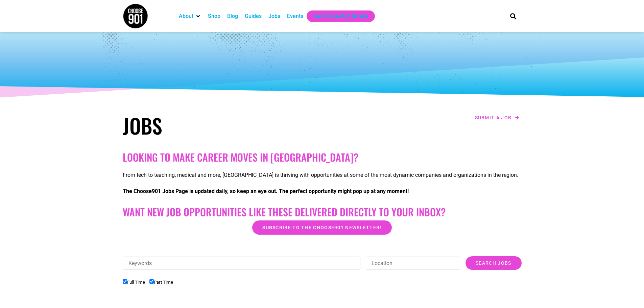 This screenshot has height=308, width=644. I want to click on strong: The Choose901 Jobs Page is updated daily, so keep an eye out. The perfect opportunity might pop u..., so click(266, 191).